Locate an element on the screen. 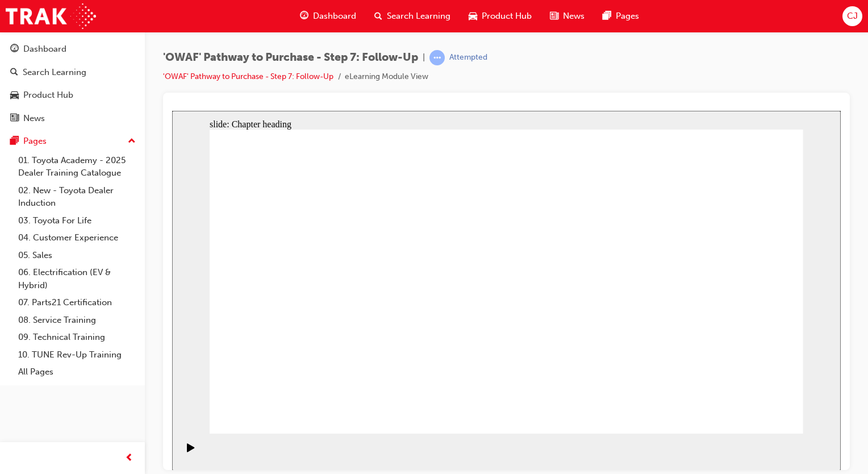  a: Dashboard is located at coordinates (72, 49).